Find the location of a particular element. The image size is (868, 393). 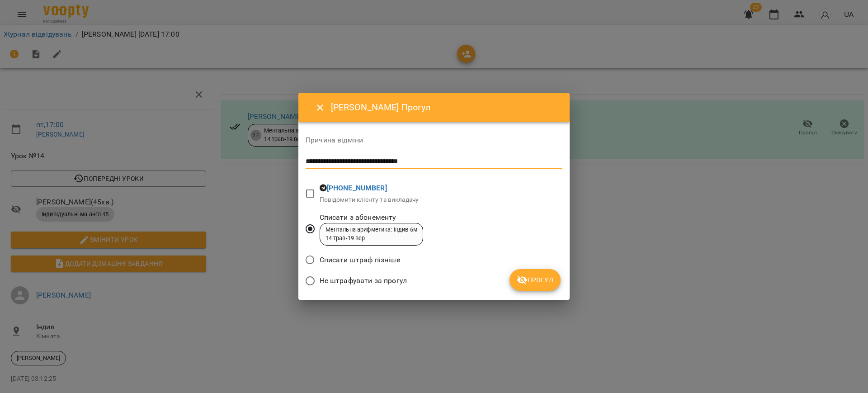

button: Close is located at coordinates (320, 108).